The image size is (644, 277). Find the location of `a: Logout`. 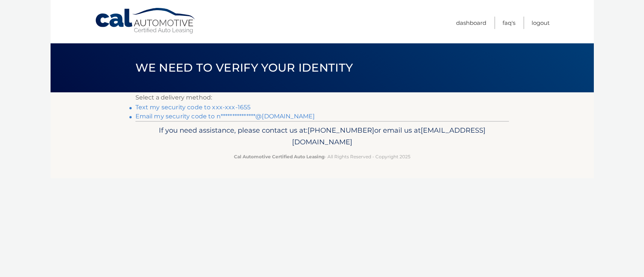

a: Logout is located at coordinates (540, 23).